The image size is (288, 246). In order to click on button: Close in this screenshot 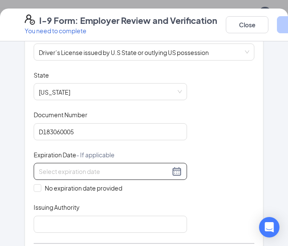, I will do `click(247, 25)`.